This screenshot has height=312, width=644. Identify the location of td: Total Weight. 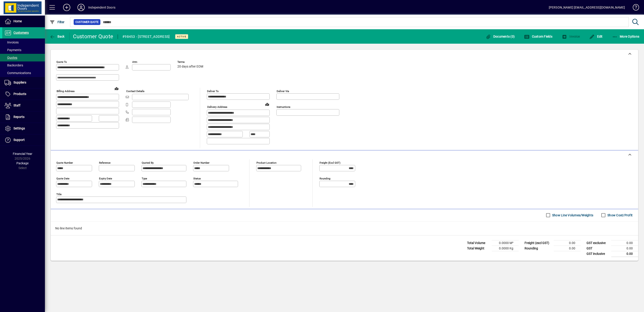
(478, 248).